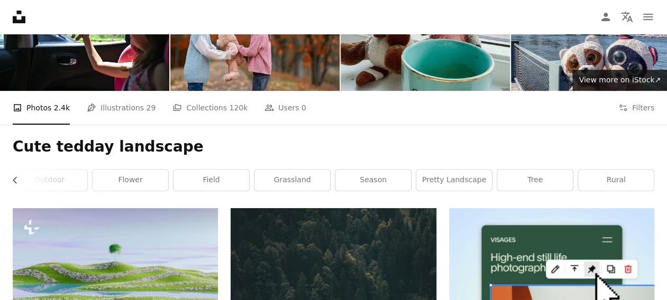 This screenshot has height=300, width=667. What do you see at coordinates (535, 180) in the screenshot?
I see `a: tree` at bounding box center [535, 180].